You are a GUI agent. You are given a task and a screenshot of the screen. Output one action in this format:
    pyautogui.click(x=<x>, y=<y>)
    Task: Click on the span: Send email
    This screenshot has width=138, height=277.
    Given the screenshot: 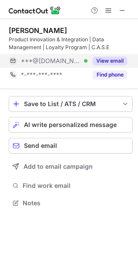 What is the action you would take?
    pyautogui.click(x=40, y=146)
    